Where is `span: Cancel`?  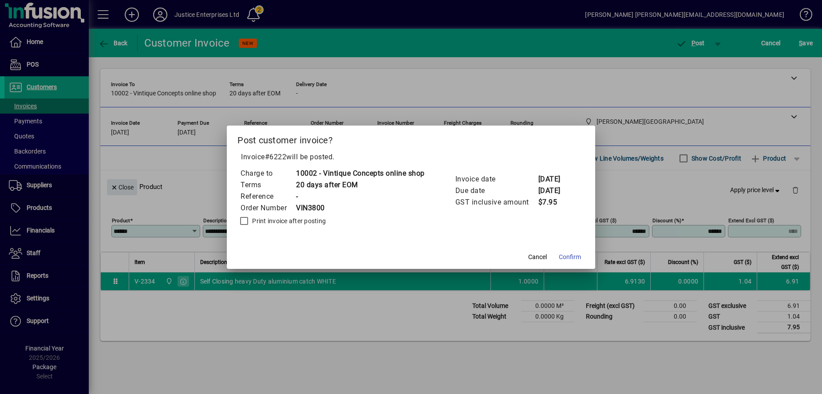
span: Cancel is located at coordinates (537, 257).